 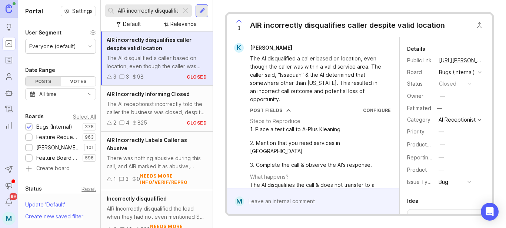 What do you see at coordinates (184, 24) in the screenshot?
I see `div: Relevance` at bounding box center [184, 24].